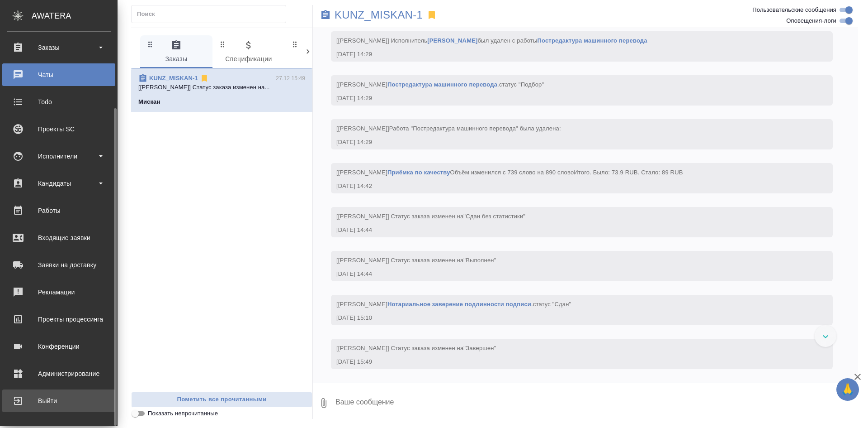  What do you see at coordinates (795, 10) in the screenshot?
I see `span: Пользовательские сообщения` at bounding box center [795, 10].